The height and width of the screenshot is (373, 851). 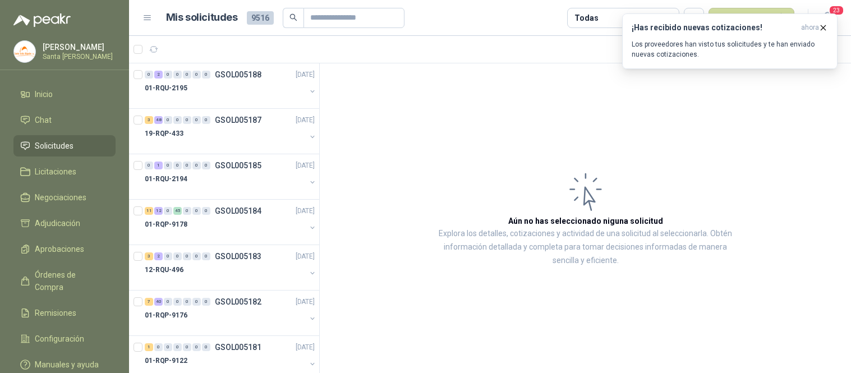 What do you see at coordinates (59, 339) in the screenshot?
I see `span: Configuración` at bounding box center [59, 339].